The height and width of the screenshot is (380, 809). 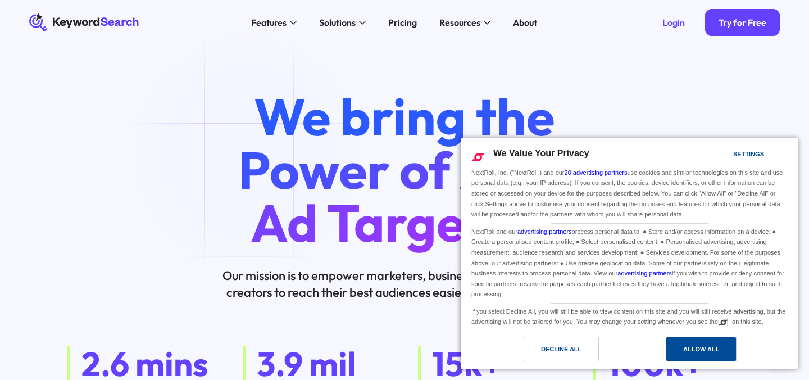 What do you see at coordinates (402, 22) in the screenshot?
I see `div: Pricing` at bounding box center [402, 22].